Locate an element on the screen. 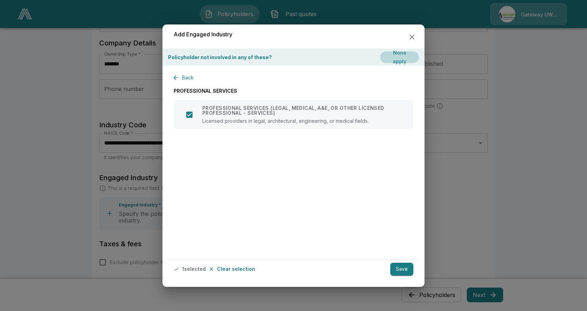 This screenshot has width=587, height=311. button: None apply is located at coordinates (400, 57).